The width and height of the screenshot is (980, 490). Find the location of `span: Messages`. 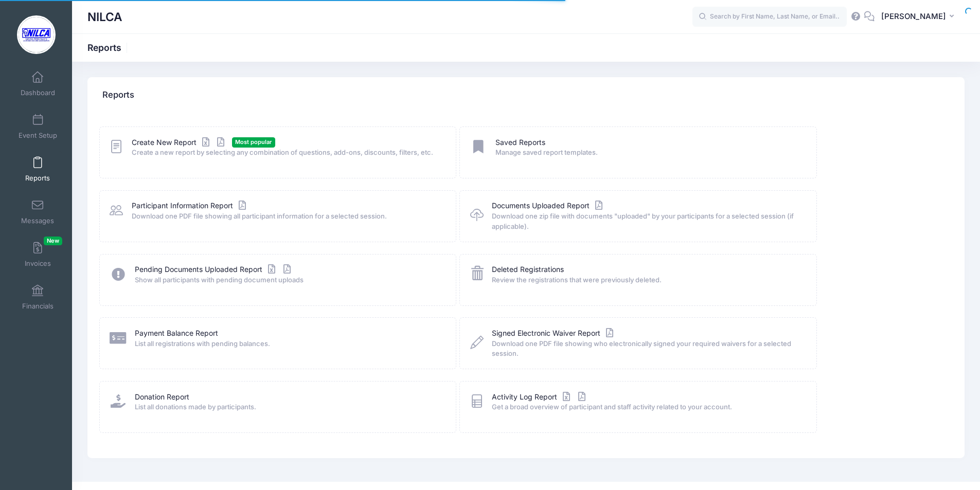

span: Messages is located at coordinates (37, 221).